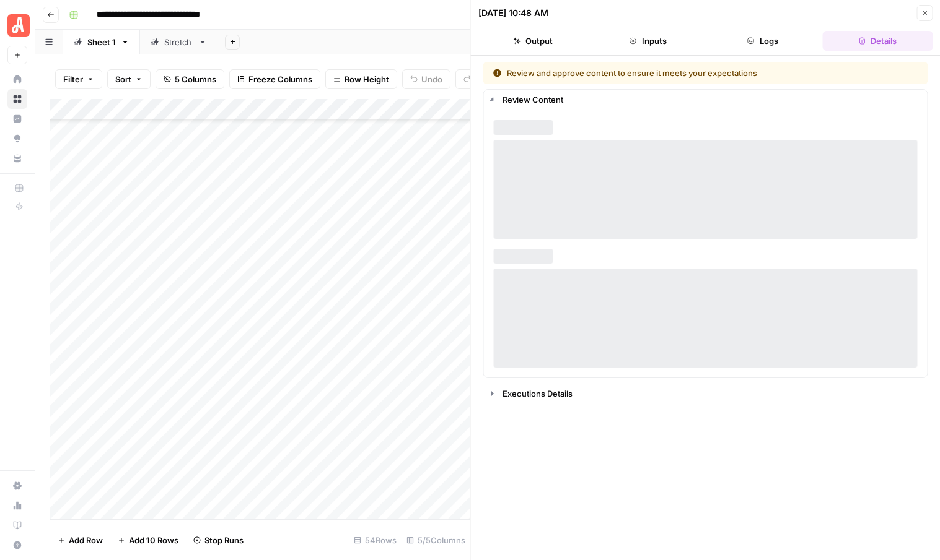 This screenshot has width=940, height=560. I want to click on a: Insights, so click(17, 119).